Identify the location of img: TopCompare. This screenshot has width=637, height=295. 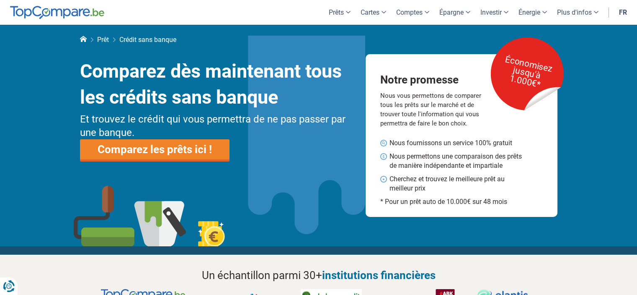
(57, 13).